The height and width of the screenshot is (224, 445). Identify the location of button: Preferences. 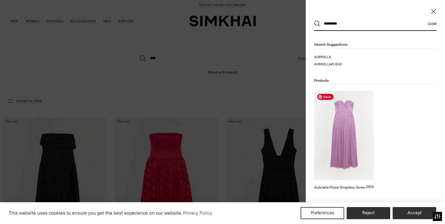
(322, 213).